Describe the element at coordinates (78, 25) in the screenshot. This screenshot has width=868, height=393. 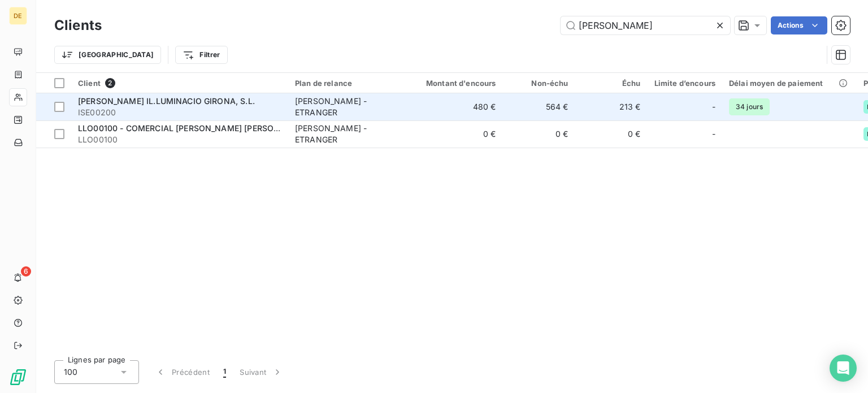
I see `h3: Clients` at that location.